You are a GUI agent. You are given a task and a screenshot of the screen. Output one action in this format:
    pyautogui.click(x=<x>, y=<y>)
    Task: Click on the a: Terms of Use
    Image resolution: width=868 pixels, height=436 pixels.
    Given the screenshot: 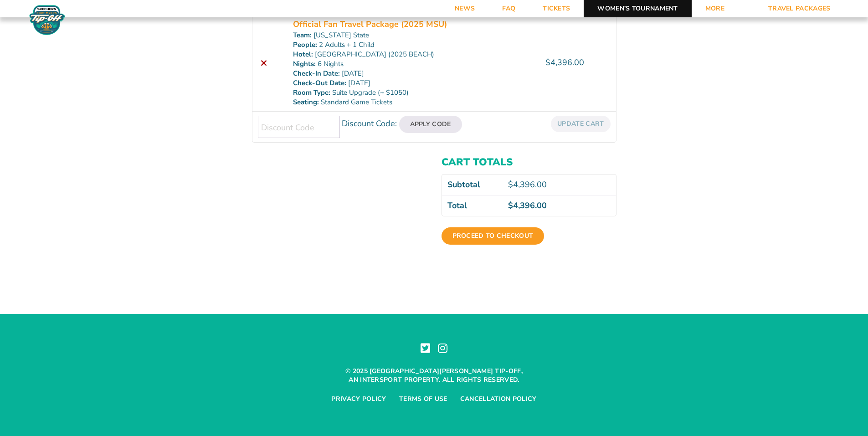 What is the action you would take?
    pyautogui.click(x=423, y=399)
    